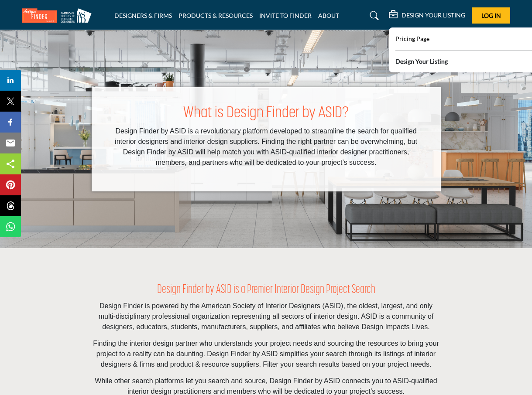 The width and height of the screenshot is (532, 395). I want to click on p: Design Finder by ASID is a revolutionary platform developed to streamline the search for qualifie..., so click(266, 147).